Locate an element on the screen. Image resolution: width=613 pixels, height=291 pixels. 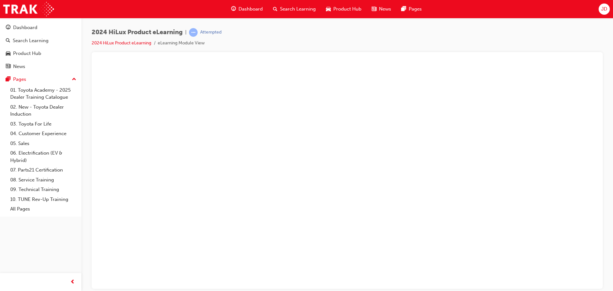
span: Dashboard is located at coordinates (251, 9).